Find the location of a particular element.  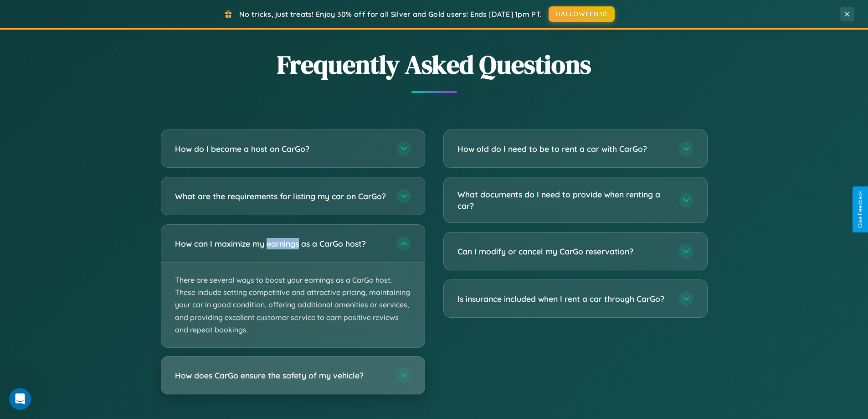

h3: How old do I need to be to rent a car with CarGo? is located at coordinates (564, 149).